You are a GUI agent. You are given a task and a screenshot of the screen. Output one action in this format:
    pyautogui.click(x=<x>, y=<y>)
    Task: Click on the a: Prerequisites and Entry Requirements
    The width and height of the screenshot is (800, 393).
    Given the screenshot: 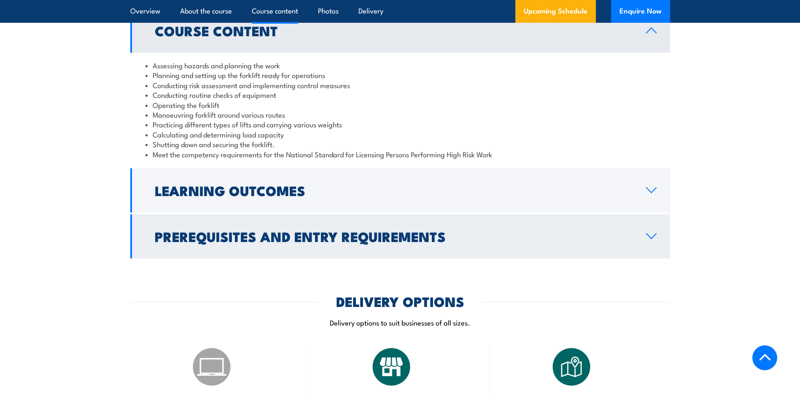 What is the action you would take?
    pyautogui.click(x=400, y=236)
    